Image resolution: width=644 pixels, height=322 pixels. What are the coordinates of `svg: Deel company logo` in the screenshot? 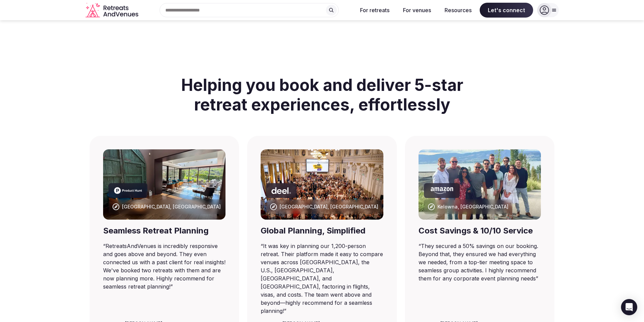 It's located at (281, 190).